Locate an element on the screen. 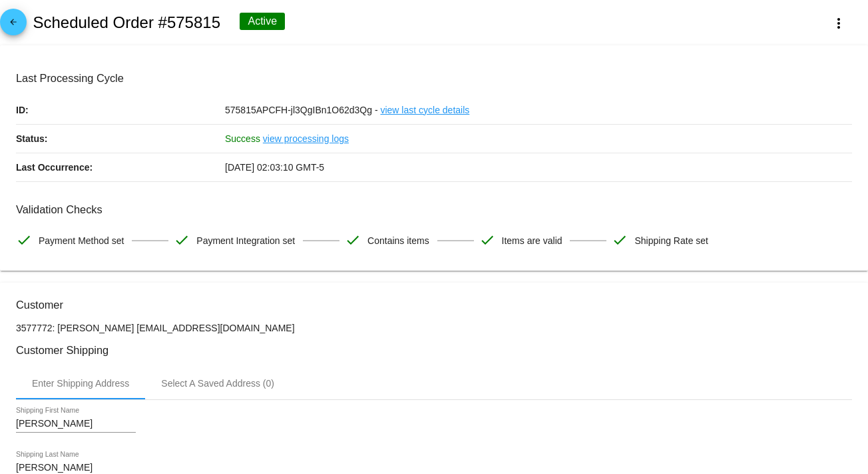 The width and height of the screenshot is (868, 474). p: Status: is located at coordinates (121, 139).